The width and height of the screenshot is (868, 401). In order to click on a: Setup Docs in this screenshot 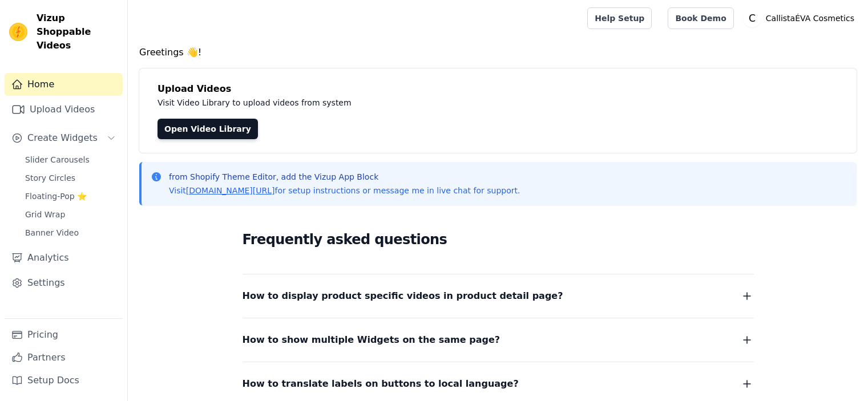, I will do `click(63, 381)`.